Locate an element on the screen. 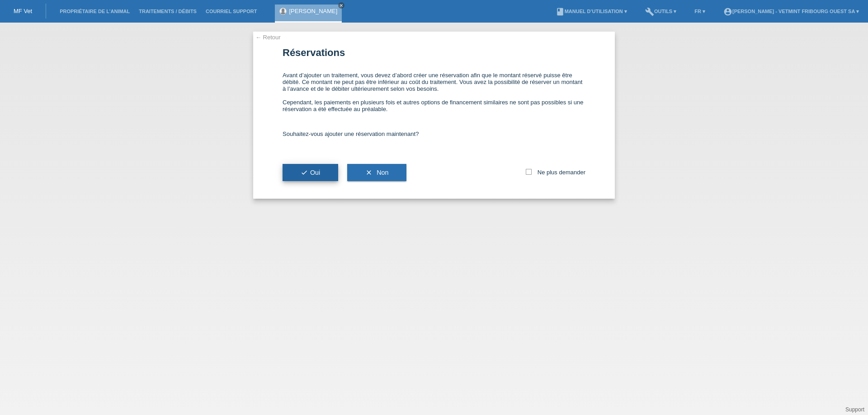 The width and height of the screenshot is (868, 415). span: Non is located at coordinates (383, 173).